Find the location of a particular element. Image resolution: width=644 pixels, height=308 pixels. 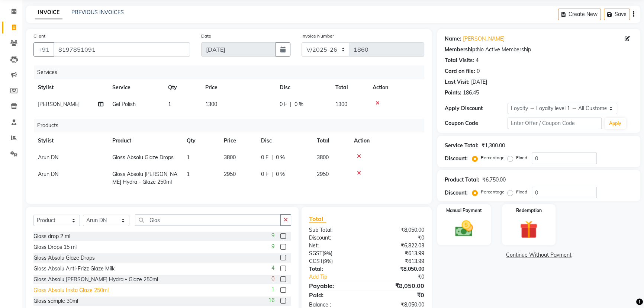

div: 0 is located at coordinates (478, 71).